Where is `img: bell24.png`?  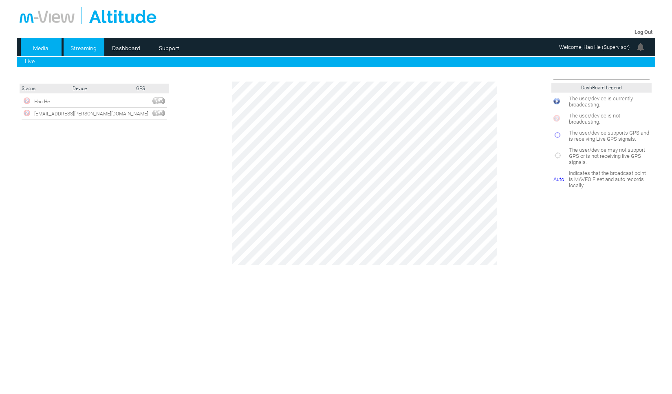 img: bell24.png is located at coordinates (641, 47).